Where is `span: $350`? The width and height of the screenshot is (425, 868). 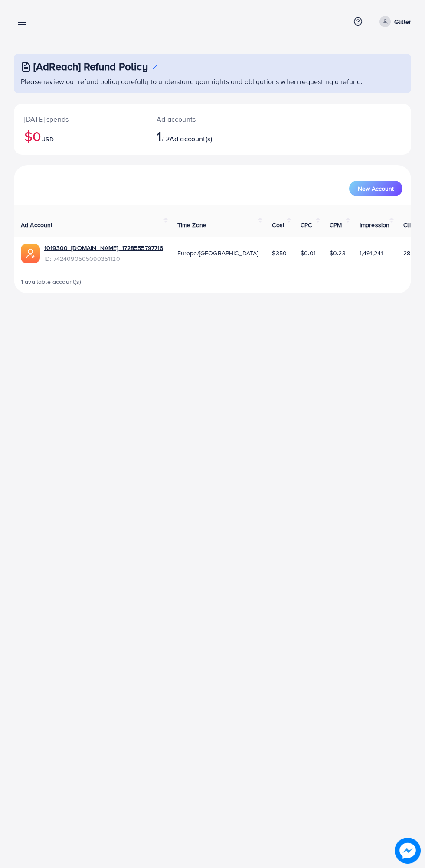 span: $350 is located at coordinates (279, 253).